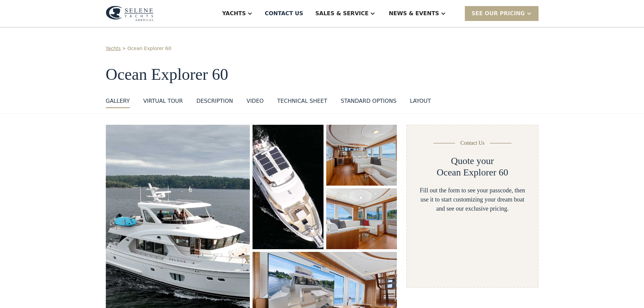  I want to click on div: layout, so click(421, 101).